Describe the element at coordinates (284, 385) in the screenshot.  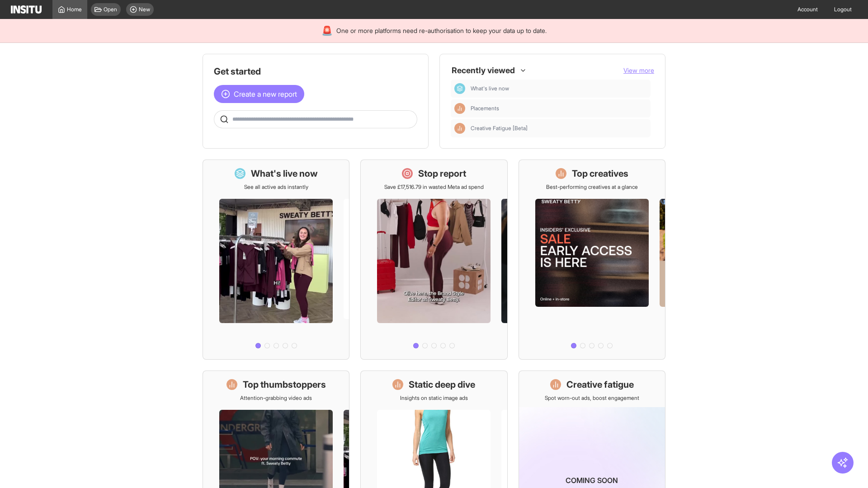
I see `h1: Top thumbstoppers` at that location.